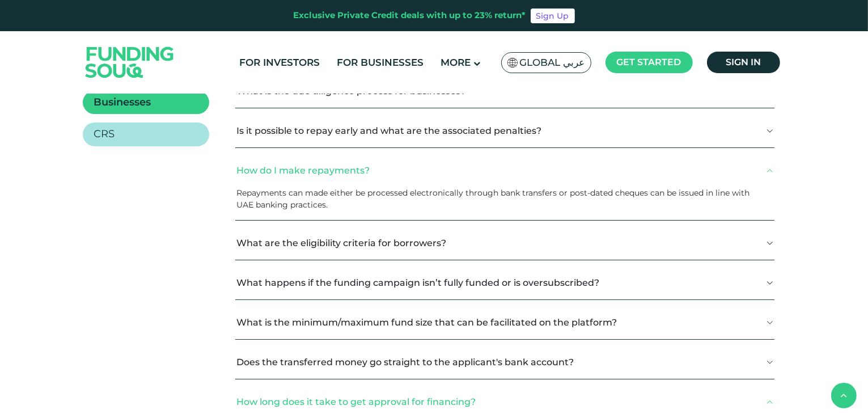 This screenshot has height=414, width=868. I want to click on div: Exclusive Private Credit deals with up to 23% return*, so click(410, 15).